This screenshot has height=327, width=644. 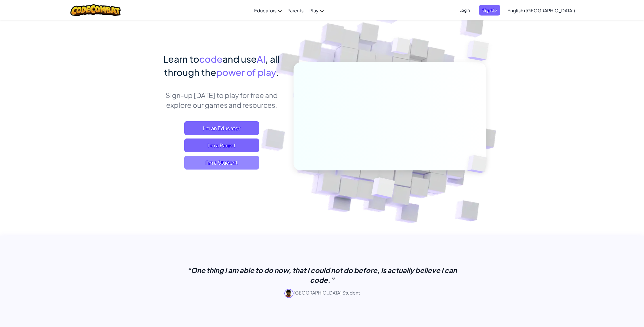 What do you see at coordinates (240, 59) in the screenshot?
I see `span: and use` at bounding box center [240, 59].